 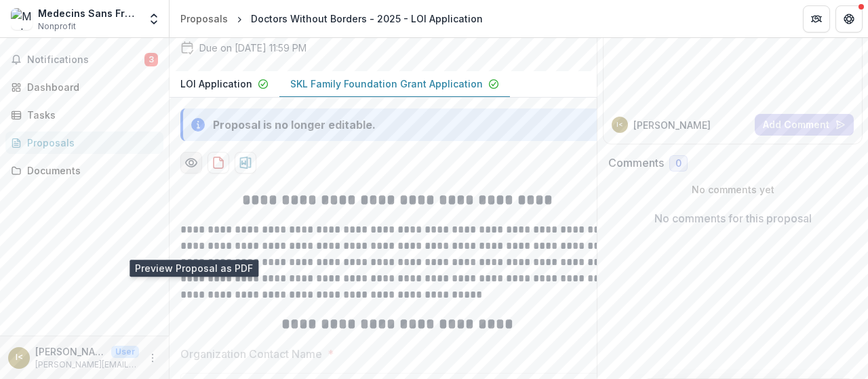 What do you see at coordinates (57, 27) in the screenshot?
I see `span: Nonprofit` at bounding box center [57, 27].